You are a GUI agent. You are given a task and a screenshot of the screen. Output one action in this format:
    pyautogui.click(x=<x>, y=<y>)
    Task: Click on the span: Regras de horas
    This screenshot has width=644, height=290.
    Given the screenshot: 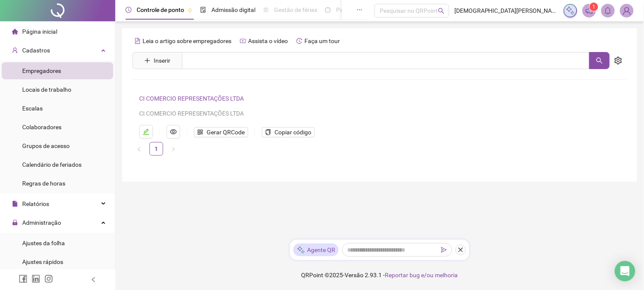 What is the action you would take?
    pyautogui.click(x=44, y=183)
    